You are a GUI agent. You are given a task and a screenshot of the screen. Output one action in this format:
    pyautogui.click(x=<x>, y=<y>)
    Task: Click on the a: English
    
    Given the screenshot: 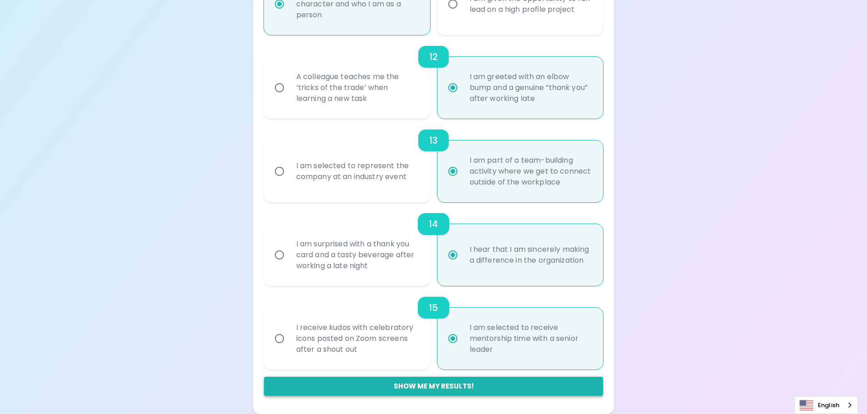 What is the action you would take?
    pyautogui.click(x=826, y=405)
    